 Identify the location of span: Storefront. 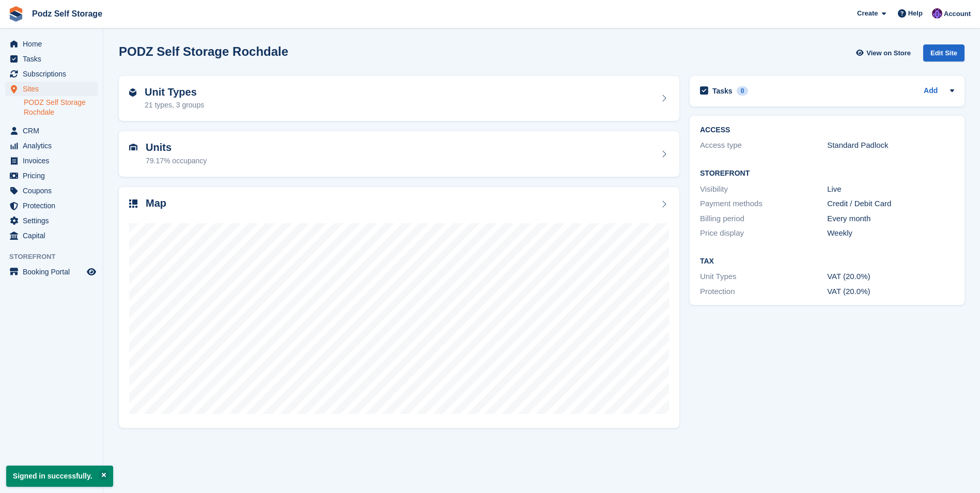
(56, 257).